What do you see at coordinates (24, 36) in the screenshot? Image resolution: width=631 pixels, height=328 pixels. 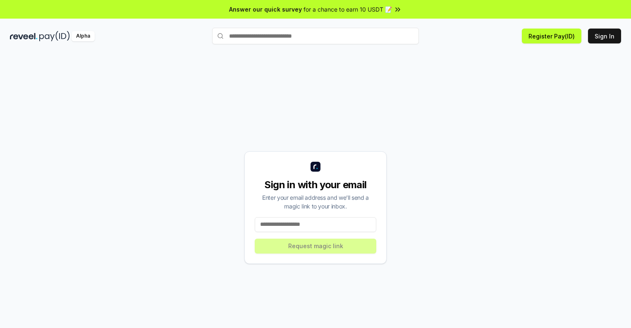 I see `img: reveel_dark` at bounding box center [24, 36].